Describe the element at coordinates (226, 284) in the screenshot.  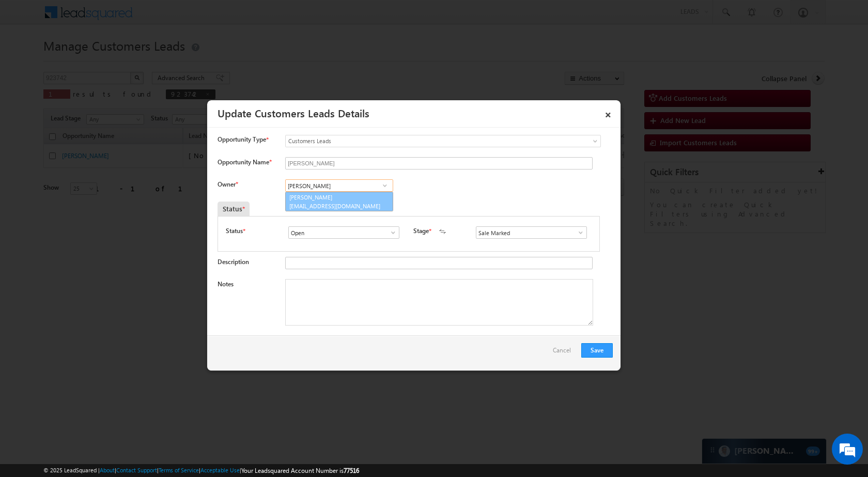
I see `label: Notes` at that location.